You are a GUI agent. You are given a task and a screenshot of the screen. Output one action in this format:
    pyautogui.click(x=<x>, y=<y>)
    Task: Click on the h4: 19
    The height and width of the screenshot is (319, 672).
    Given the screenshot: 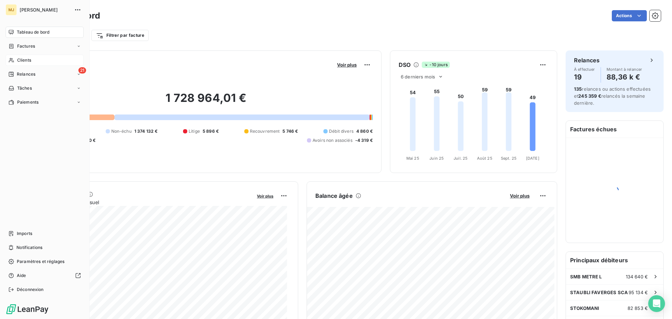 What is the action you would take?
    pyautogui.click(x=585, y=77)
    